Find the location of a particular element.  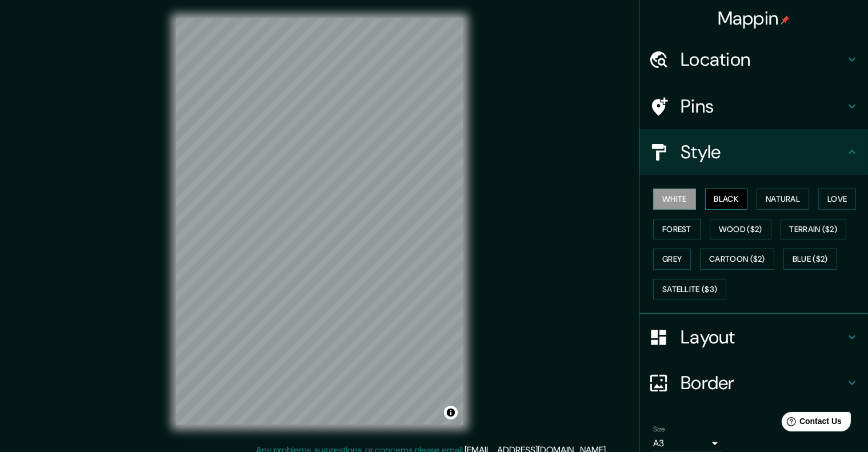

button: Love is located at coordinates (837, 199).